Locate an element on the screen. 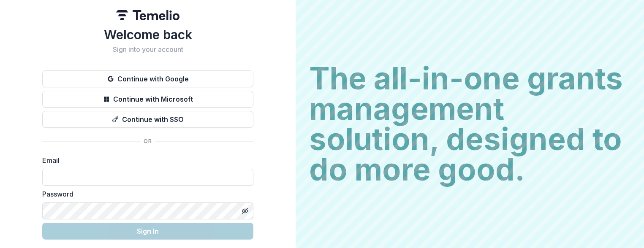 The height and width of the screenshot is (248, 644). button: Continue with Microsoft is located at coordinates (148, 99).